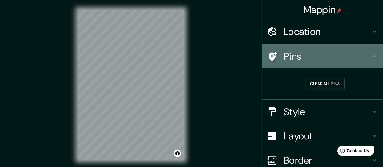  I want to click on canvas: Map, so click(131, 85).